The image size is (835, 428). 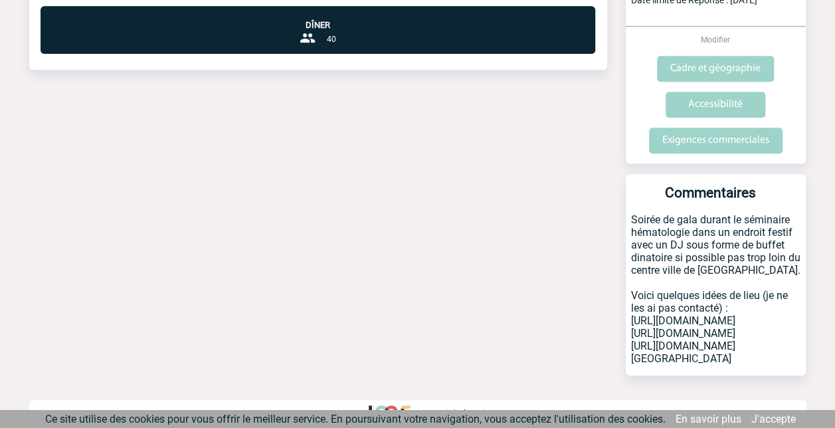 What do you see at coordinates (355, 419) in the screenshot?
I see `span: Ce site utilise des cookies pour vous offrir le meilleur service. En poursuivant votre navigation...` at bounding box center [355, 419].